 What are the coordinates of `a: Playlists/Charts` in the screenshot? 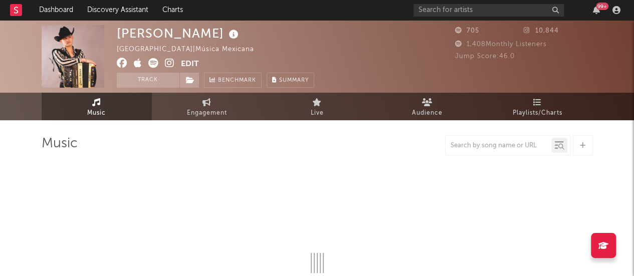 It's located at (537, 106).